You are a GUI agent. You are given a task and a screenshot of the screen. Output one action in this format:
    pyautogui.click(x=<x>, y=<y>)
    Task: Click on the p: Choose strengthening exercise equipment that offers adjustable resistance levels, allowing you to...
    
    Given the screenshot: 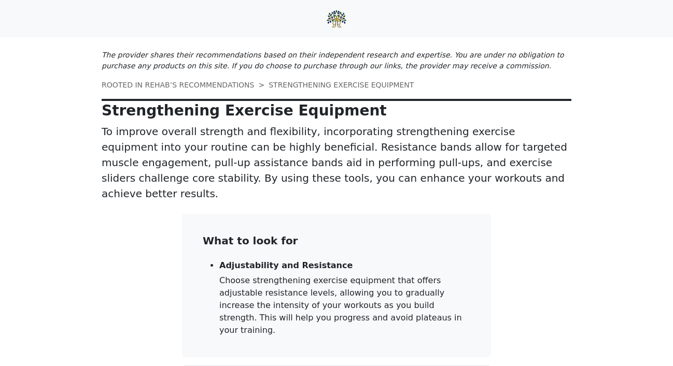 What is the action you would take?
    pyautogui.click(x=345, y=306)
    